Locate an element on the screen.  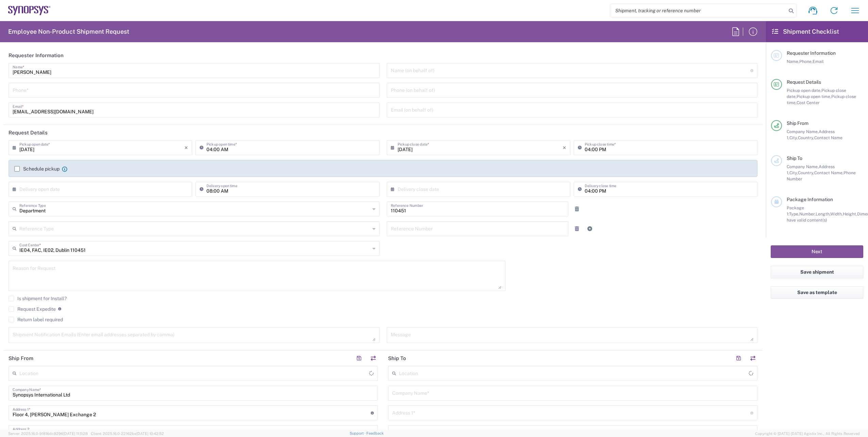
span: Package Information is located at coordinates (810, 200).